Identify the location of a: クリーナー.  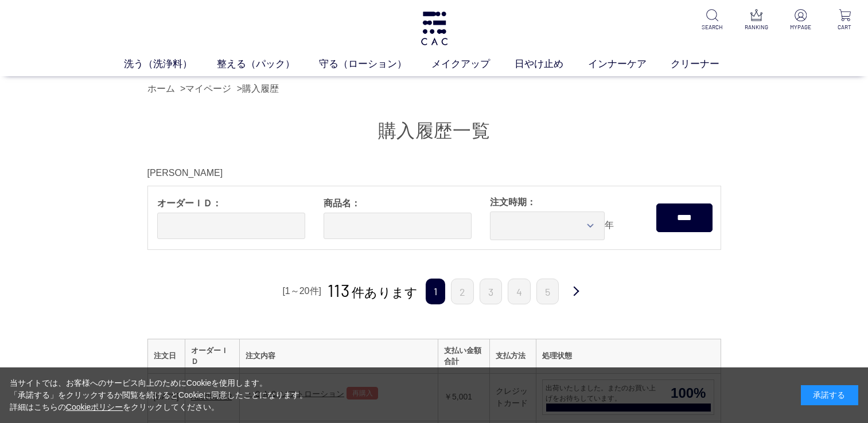
(707, 64).